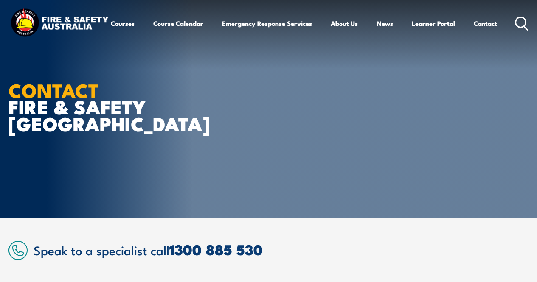 Image resolution: width=537 pixels, height=282 pixels. I want to click on a: Contact, so click(485, 23).